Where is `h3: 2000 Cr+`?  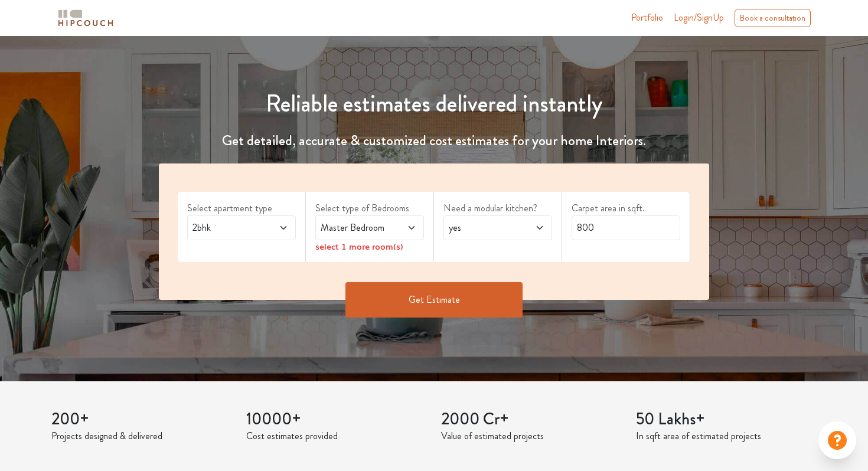 h3: 2000 Cr+ is located at coordinates (532, 419).